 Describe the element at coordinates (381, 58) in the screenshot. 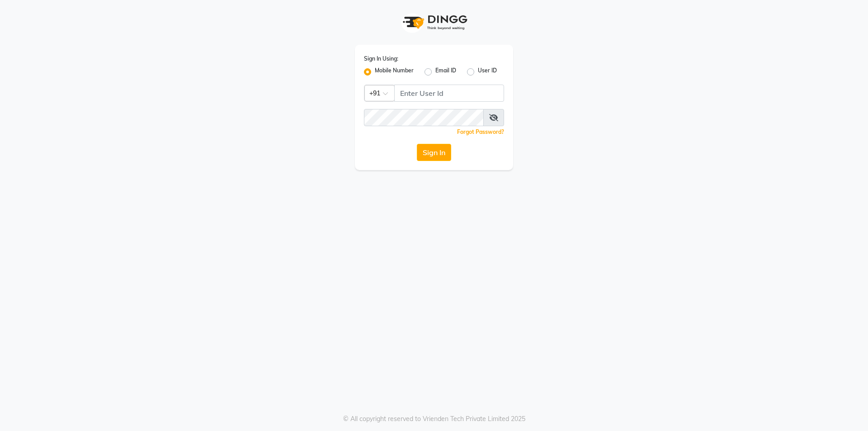

I see `label: Sign In Using:` at that location.